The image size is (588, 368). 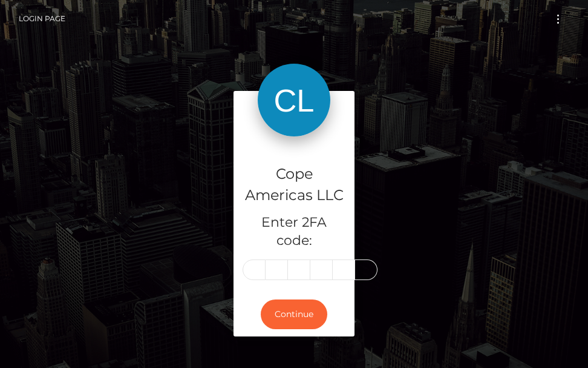 What do you see at coordinates (294, 100) in the screenshot?
I see `img: Cope Americas LLC` at bounding box center [294, 100].